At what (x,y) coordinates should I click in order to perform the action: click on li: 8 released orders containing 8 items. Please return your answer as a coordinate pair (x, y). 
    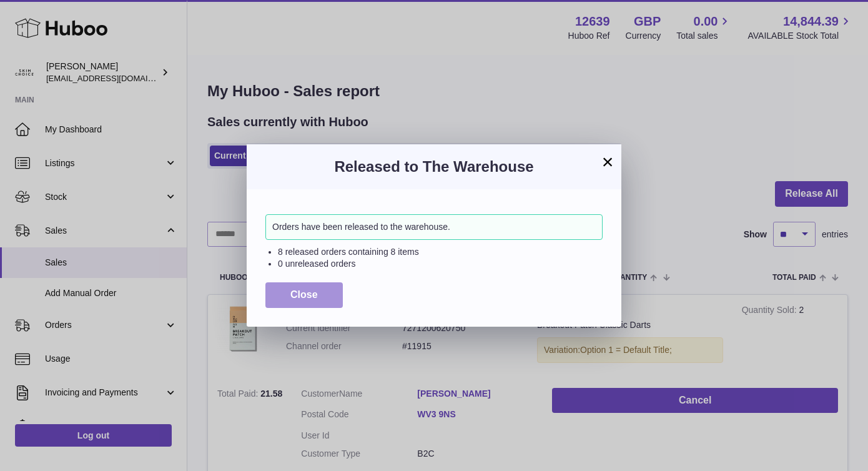
    Looking at the image, I should click on (440, 252).